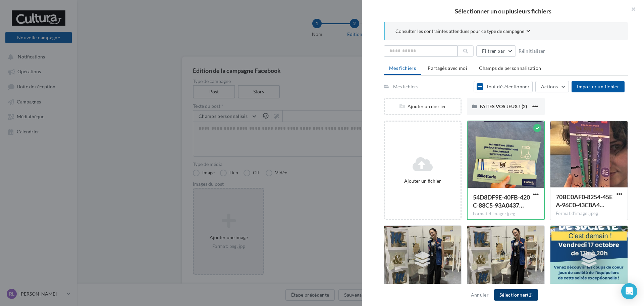  What do you see at coordinates (516, 295) in the screenshot?
I see `button: Sélectionner(1)` at bounding box center [516, 295].